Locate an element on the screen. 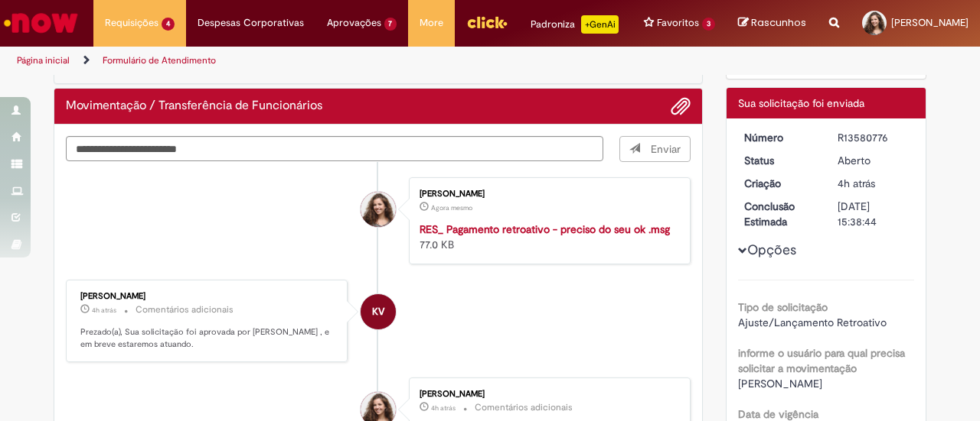 Image resolution: width=980 pixels, height=421 pixels. a: Rascunhos is located at coordinates (771, 23).